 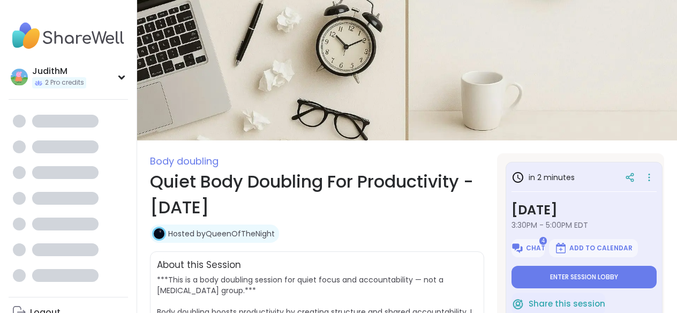 I want to click on h2: About this Session, so click(x=199, y=265).